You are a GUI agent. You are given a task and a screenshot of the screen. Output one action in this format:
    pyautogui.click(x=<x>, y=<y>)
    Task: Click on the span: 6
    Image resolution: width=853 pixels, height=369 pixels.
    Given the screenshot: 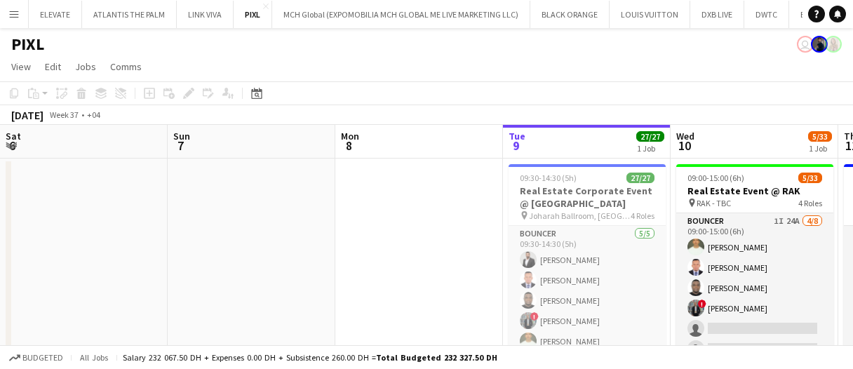 What is the action you would take?
    pyautogui.click(x=12, y=145)
    